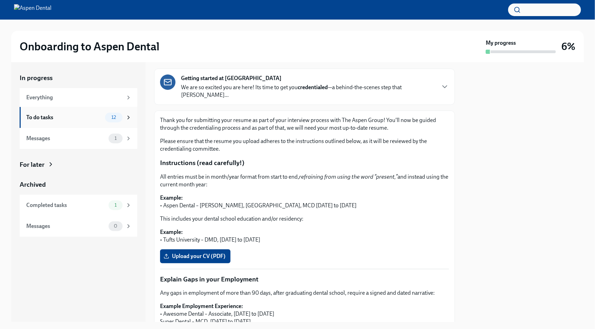 The height and width of the screenshot is (329, 595). I want to click on span: Upload your CV (PDF), so click(195, 256).